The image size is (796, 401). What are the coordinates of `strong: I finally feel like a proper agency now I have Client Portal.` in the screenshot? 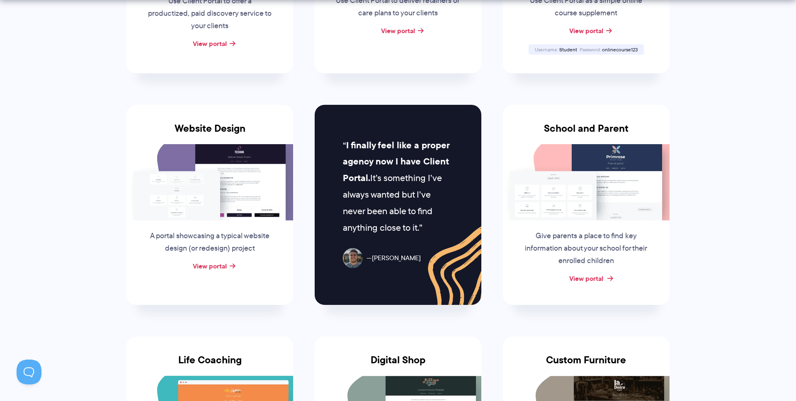 It's located at (396, 162).